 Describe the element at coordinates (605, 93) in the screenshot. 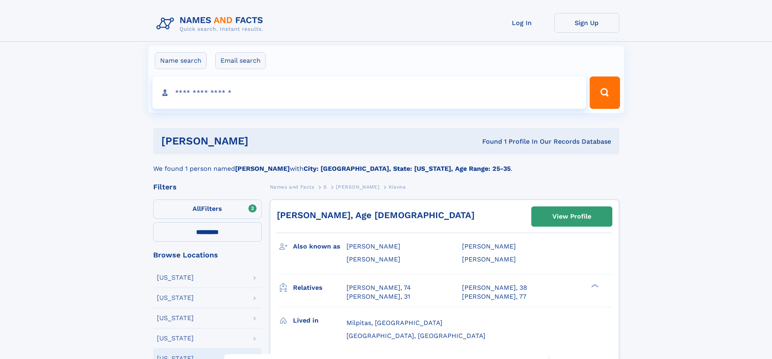

I see `button: Search Button` at that location.